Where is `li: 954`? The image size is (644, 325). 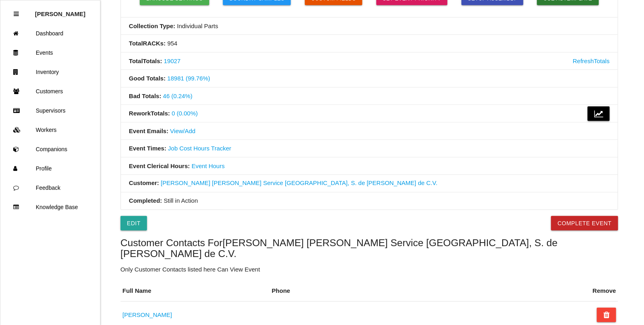 li: 954 is located at coordinates (369, 44).